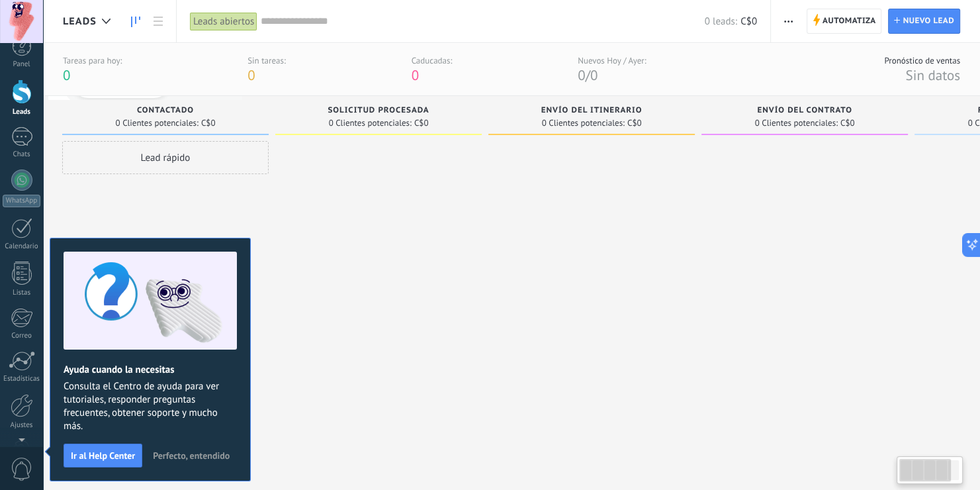  What do you see at coordinates (611, 60) in the screenshot?
I see `div: Nuevos Hoy / Ayer:` at bounding box center [611, 60].